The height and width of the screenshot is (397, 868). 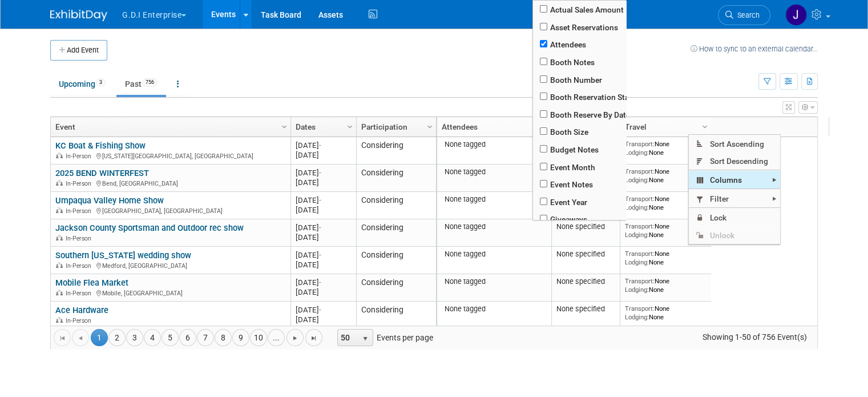 I want to click on a: 10, so click(x=258, y=337).